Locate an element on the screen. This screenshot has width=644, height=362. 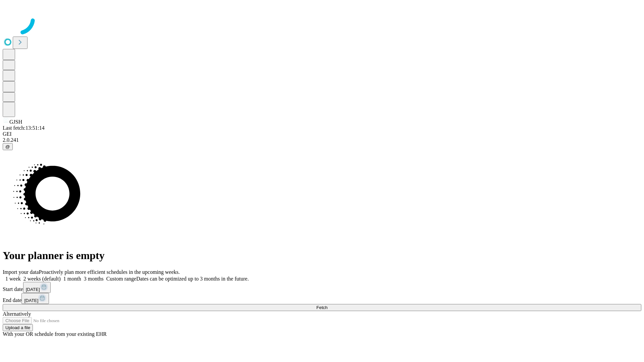
span: Alternatively is located at coordinates (17, 314).